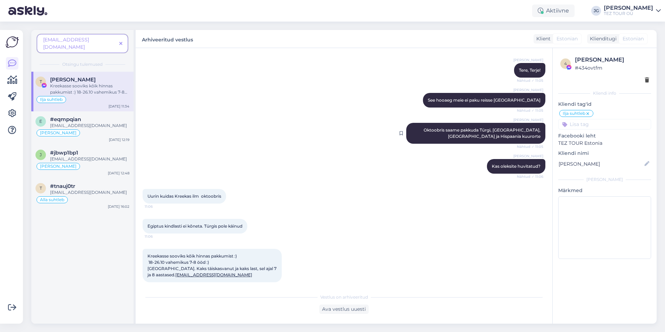 Image resolution: width=665 pixels, height=332 pixels. What do you see at coordinates (553, 11) in the screenshot?
I see `div: Aktiivne` at bounding box center [553, 11].